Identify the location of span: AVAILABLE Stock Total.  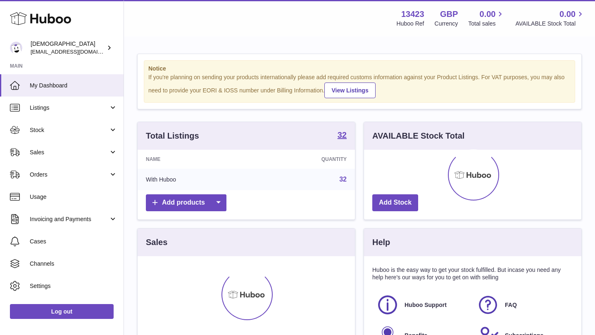
(550, 24).